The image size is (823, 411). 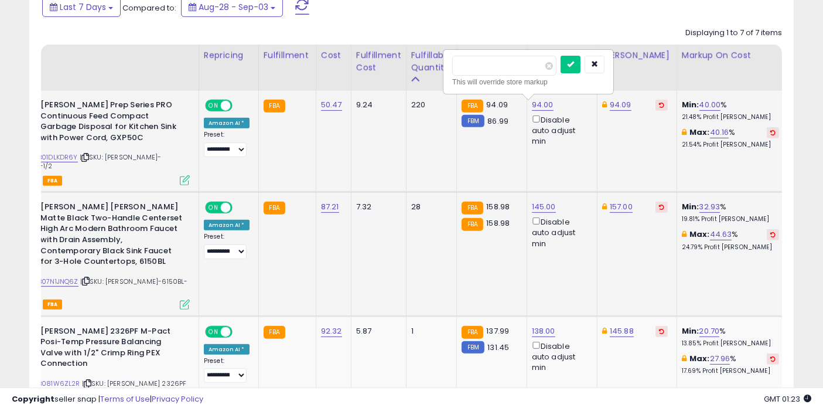 What do you see at coordinates (103, 55) in the screenshot?
I see `div: Title` at bounding box center [103, 55].